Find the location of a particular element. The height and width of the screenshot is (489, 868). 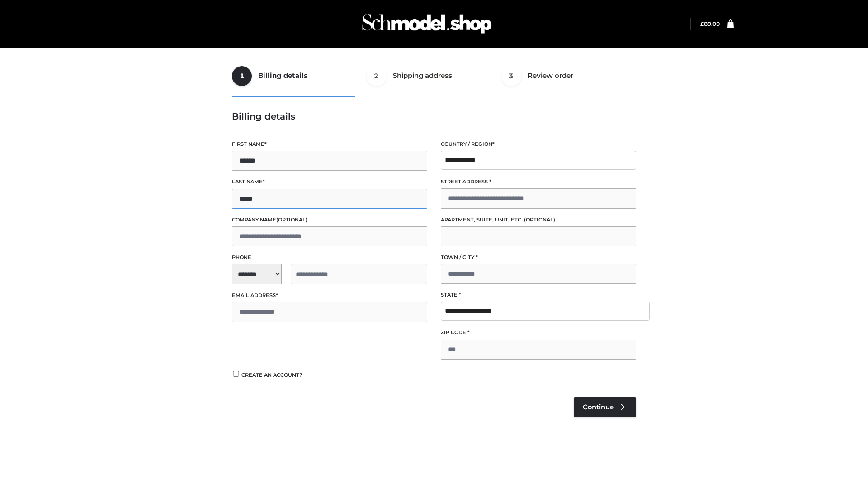

h3: Billing details is located at coordinates (434, 116).